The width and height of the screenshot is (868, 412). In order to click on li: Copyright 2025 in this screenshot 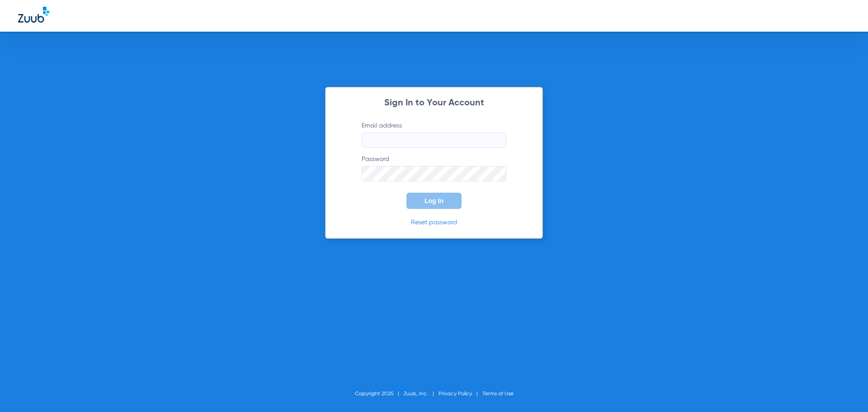, I will do `click(380, 394)`.